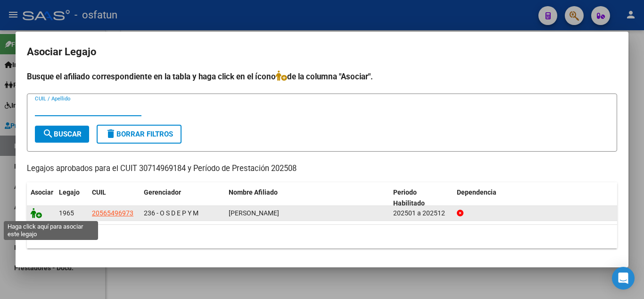 The width and height of the screenshot is (644, 299). Describe the element at coordinates (421, 198) in the screenshot. I see `datatable-header-cell: Periodo Habilitado` at that location.